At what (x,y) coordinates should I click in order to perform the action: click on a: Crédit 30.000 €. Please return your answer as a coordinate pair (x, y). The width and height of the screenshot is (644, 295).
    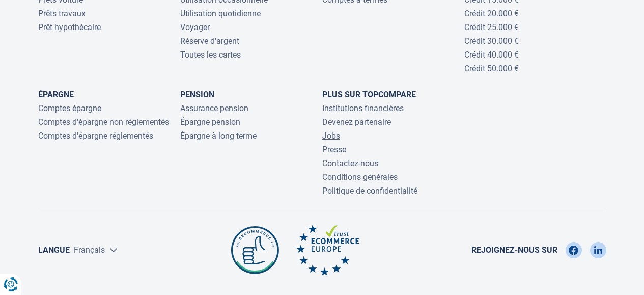
    Looking at the image, I should click on (491, 41).